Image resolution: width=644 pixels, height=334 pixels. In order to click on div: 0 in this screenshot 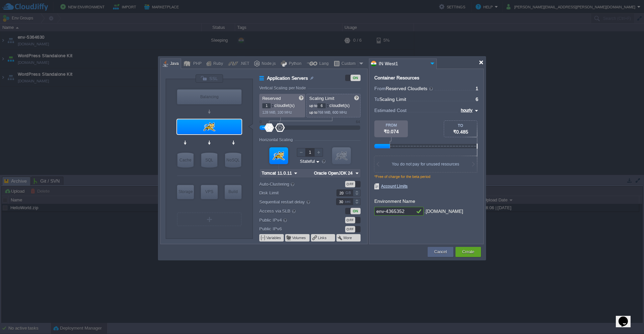, I will do `click(261, 122)`.